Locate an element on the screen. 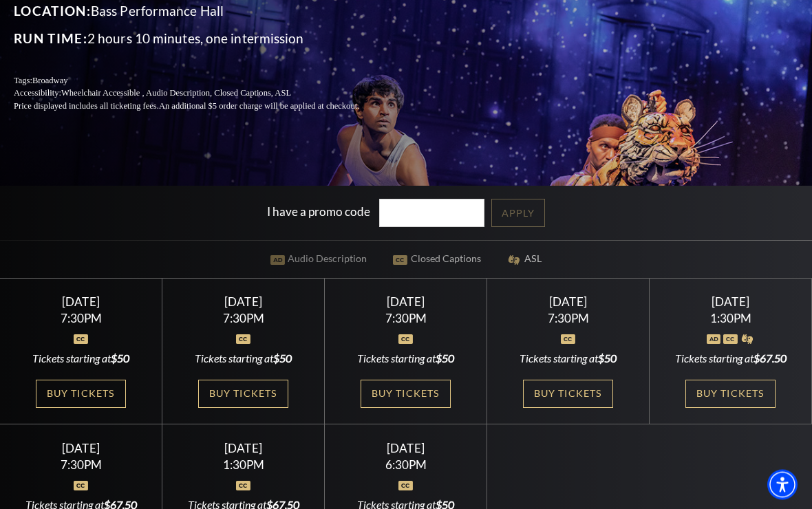 This screenshot has height=509, width=812. div: 6:30PM is located at coordinates (406, 464).